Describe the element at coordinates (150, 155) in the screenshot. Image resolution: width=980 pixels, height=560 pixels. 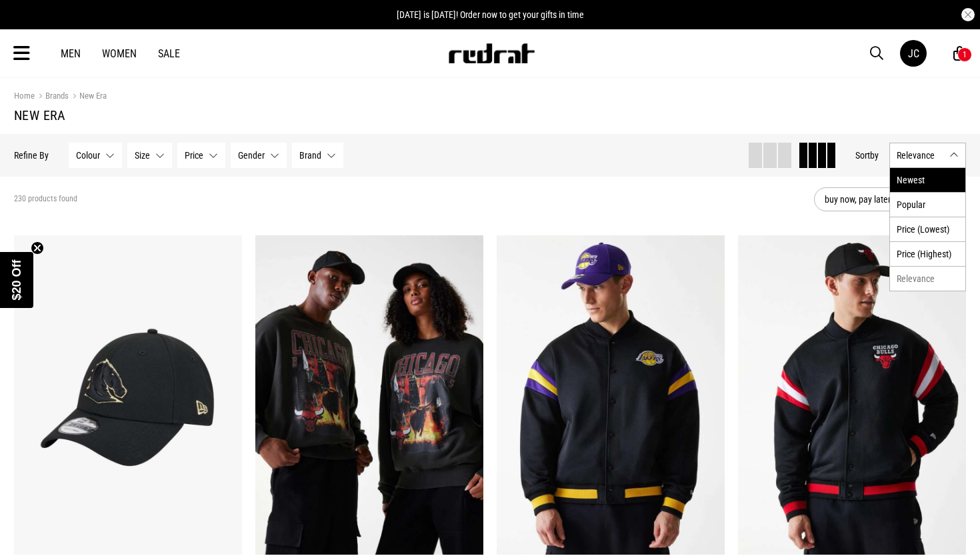
I see `button: Size` at that location.